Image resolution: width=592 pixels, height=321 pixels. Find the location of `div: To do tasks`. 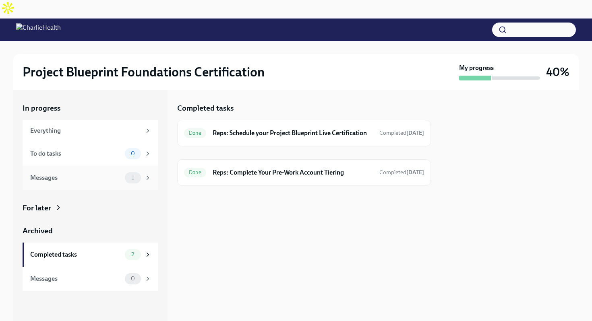

div: To do tasks is located at coordinates (76, 154).